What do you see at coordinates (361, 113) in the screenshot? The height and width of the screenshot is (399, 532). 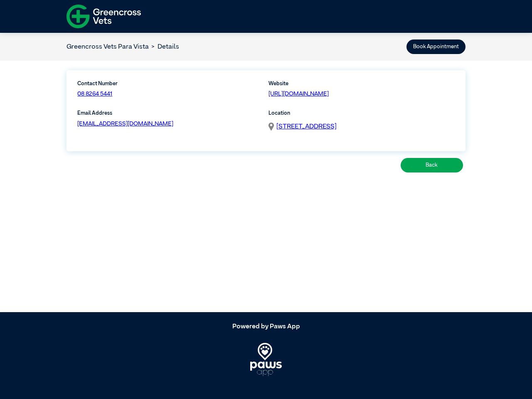 I see `label: Location` at bounding box center [361, 113].